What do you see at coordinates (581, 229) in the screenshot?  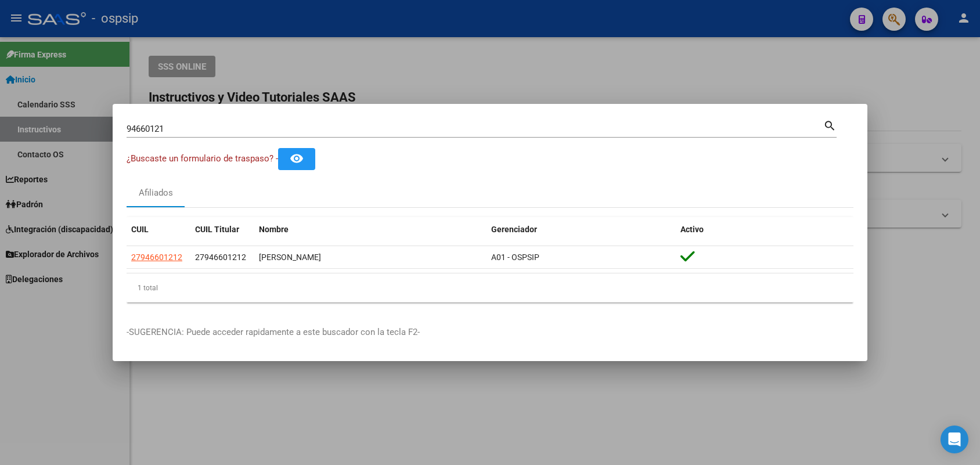 I see `datatable-header-cell: Gerenciador` at bounding box center [581, 229].